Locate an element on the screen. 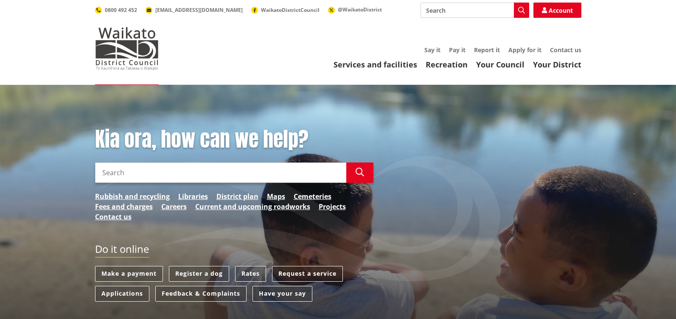 The image size is (676, 319). a: Your Council is located at coordinates (501, 65).